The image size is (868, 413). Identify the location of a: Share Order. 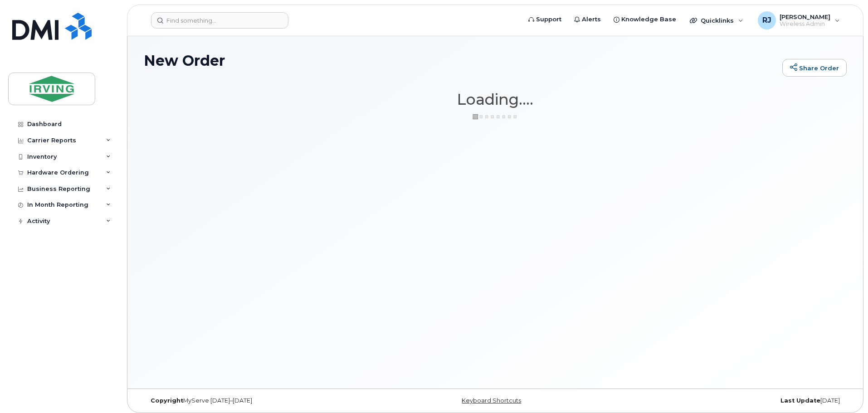
(814, 68).